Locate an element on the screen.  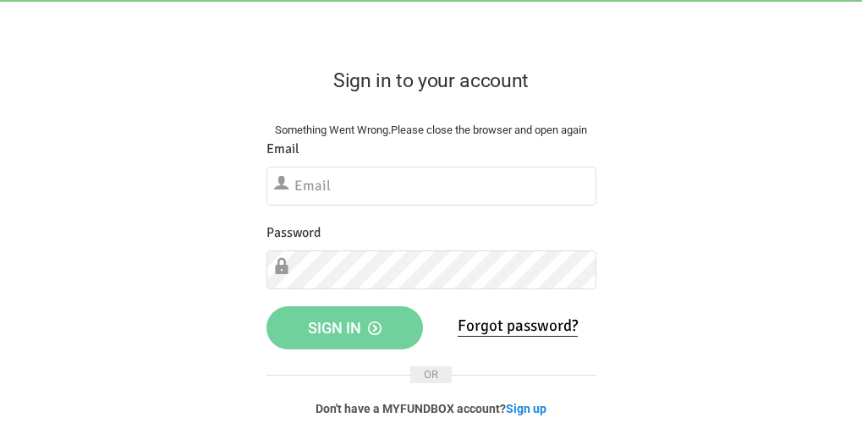
h2: Sign in to your account is located at coordinates (432, 80).